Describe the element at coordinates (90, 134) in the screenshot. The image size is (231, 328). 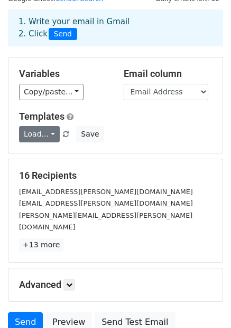
I see `button: Save` at that location.